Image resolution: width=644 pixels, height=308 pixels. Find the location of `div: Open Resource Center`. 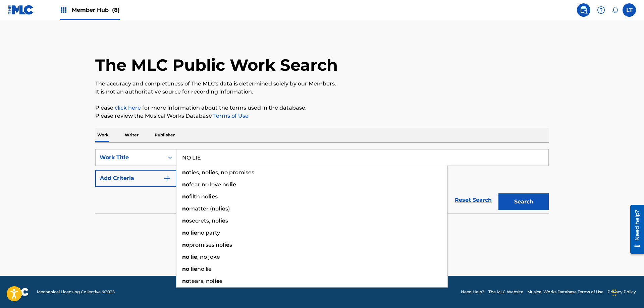

div: Open Resource Center is located at coordinates (12, 28).